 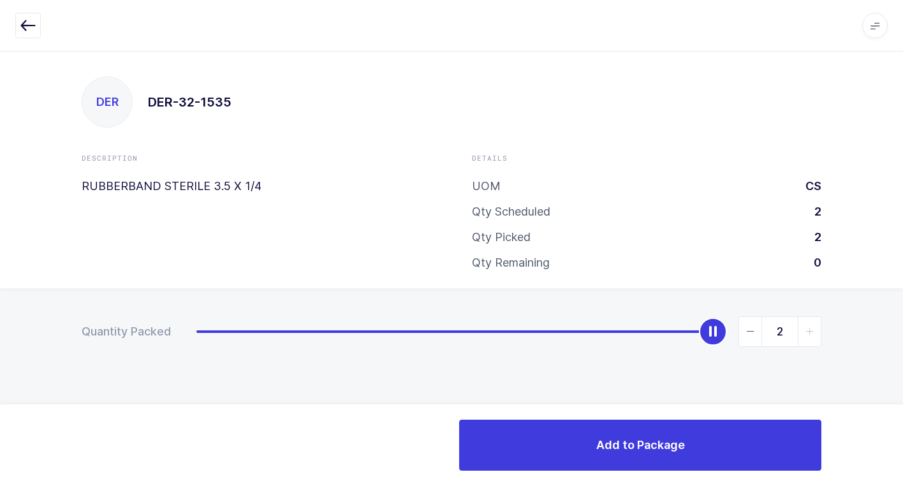 I want to click on div: DER, so click(x=107, y=102).